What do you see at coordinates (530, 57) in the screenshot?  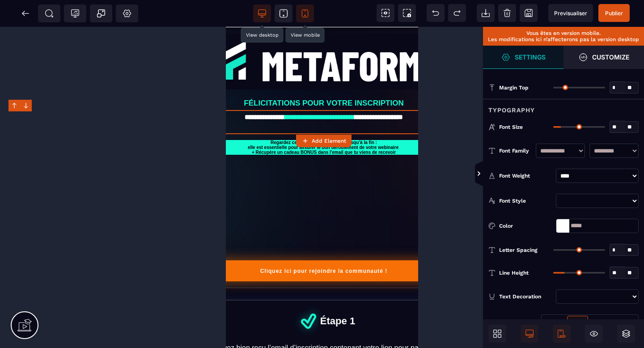 I see `strong: Settings` at bounding box center [530, 57].